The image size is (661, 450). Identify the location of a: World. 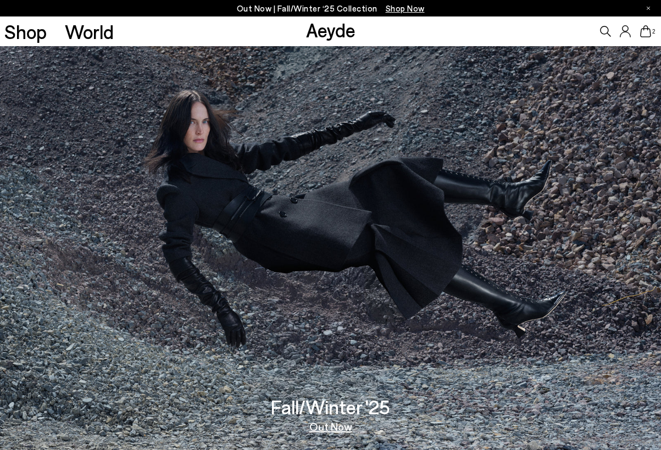
(89, 31).